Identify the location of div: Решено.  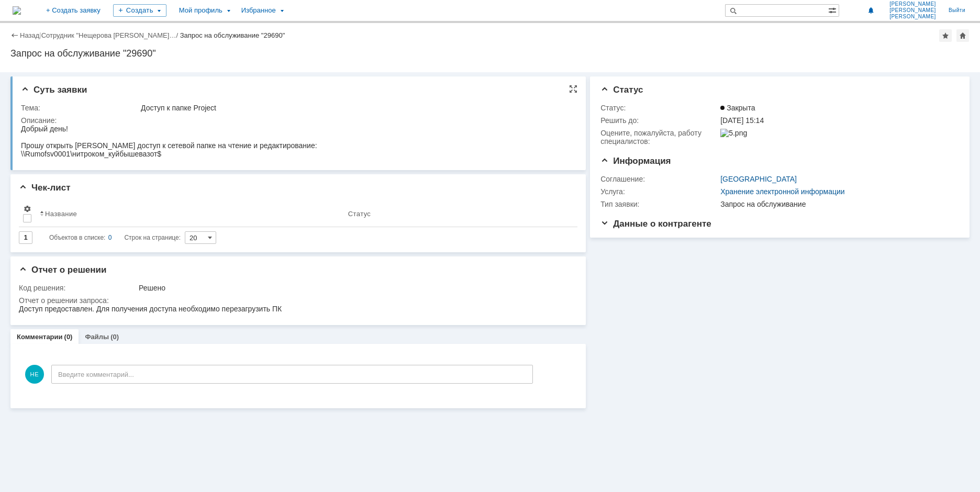
(355, 288).